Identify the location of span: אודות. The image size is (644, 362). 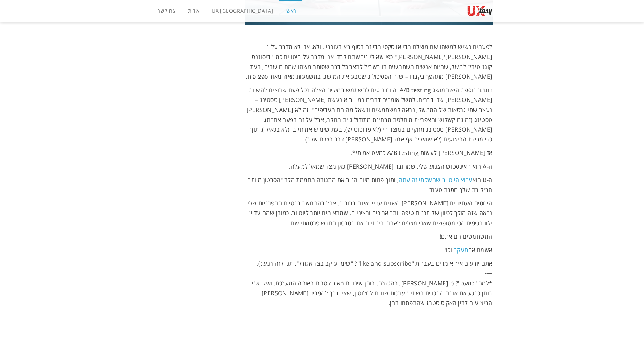
(194, 10).